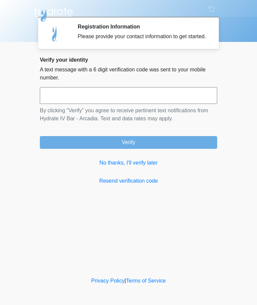  I want to click on a: Terms of Service, so click(146, 280).